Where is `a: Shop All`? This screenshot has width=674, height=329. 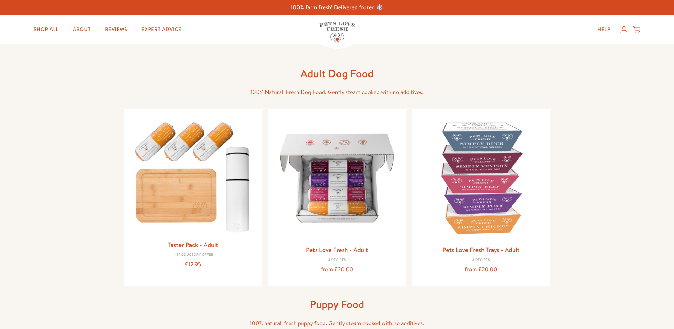 a: Shop All is located at coordinates (46, 30).